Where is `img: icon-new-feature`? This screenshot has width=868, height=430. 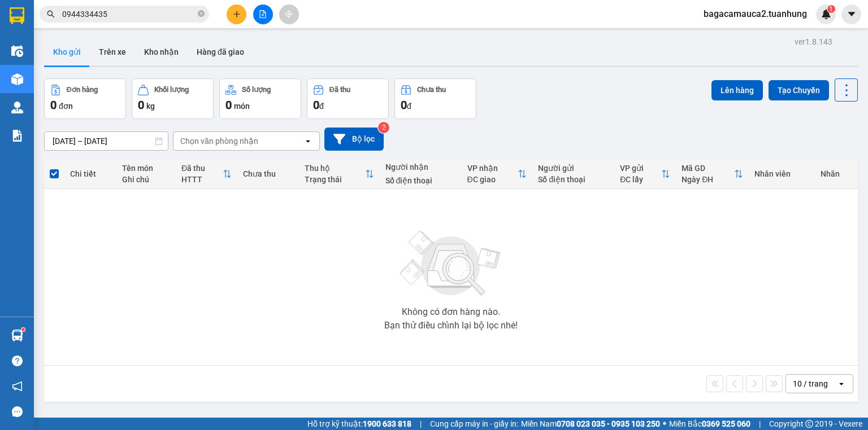
img: icon-new-feature is located at coordinates (826, 14).